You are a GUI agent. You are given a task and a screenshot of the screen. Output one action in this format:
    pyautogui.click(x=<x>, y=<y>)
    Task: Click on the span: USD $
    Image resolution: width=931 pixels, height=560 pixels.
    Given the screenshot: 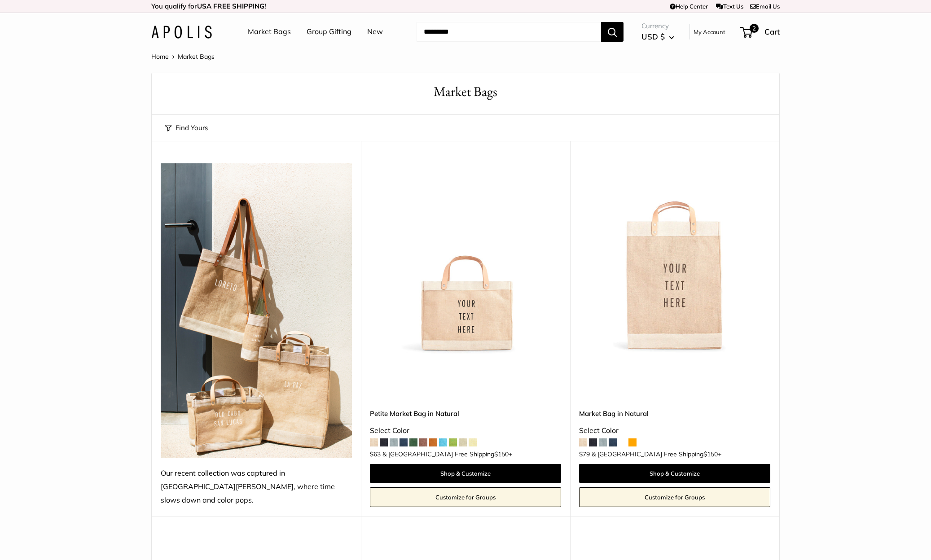 What is the action you would take?
    pyautogui.click(x=653, y=36)
    